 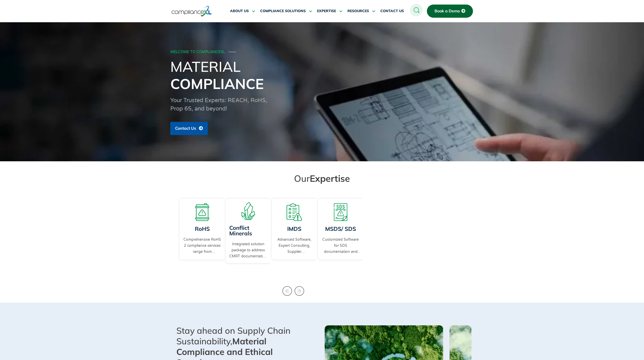 What do you see at coordinates (361, 11) in the screenshot?
I see `a: RESOURCES` at bounding box center [361, 11].